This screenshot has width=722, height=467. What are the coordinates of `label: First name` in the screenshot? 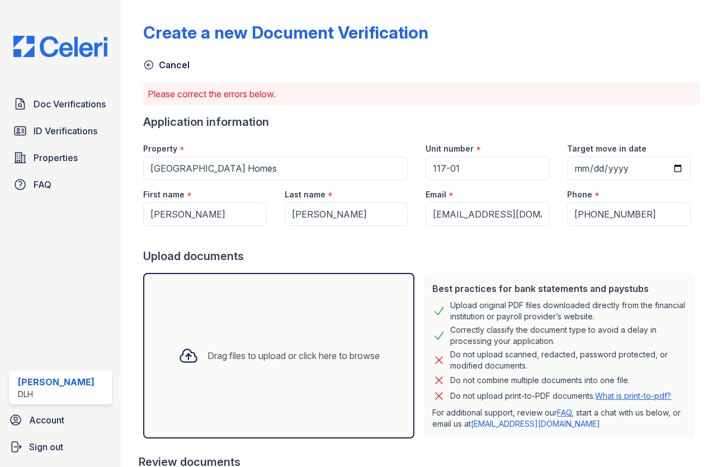 It's located at (164, 195).